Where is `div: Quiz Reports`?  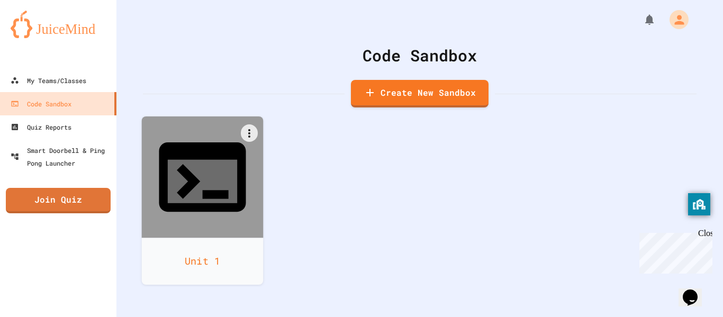
div: Quiz Reports is located at coordinates (41, 127).